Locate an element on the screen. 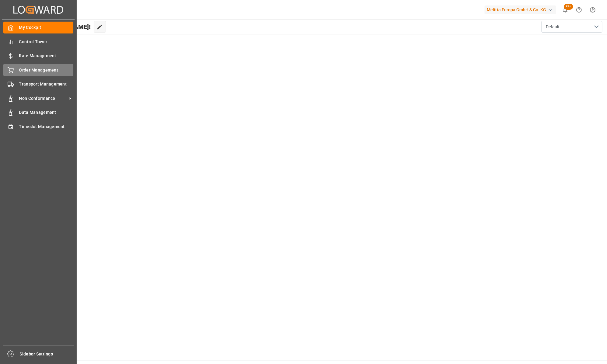  a: Control Tower is located at coordinates (38, 42).